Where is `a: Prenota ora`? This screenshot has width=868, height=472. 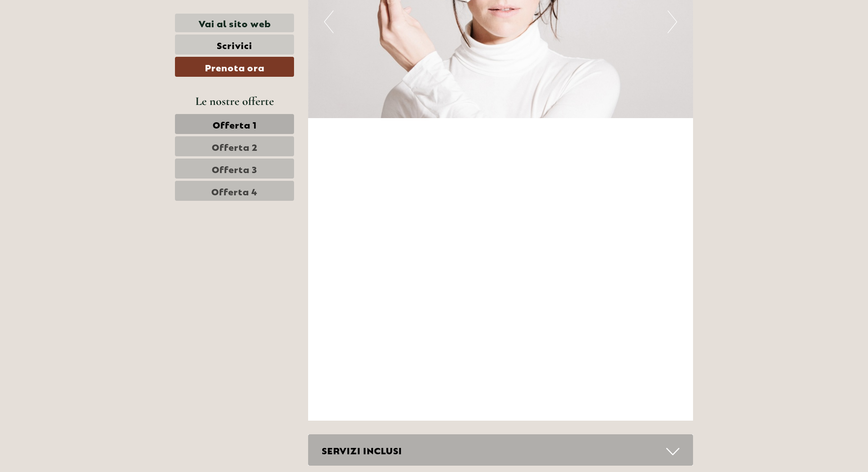
a: Prenota ora is located at coordinates (235, 67).